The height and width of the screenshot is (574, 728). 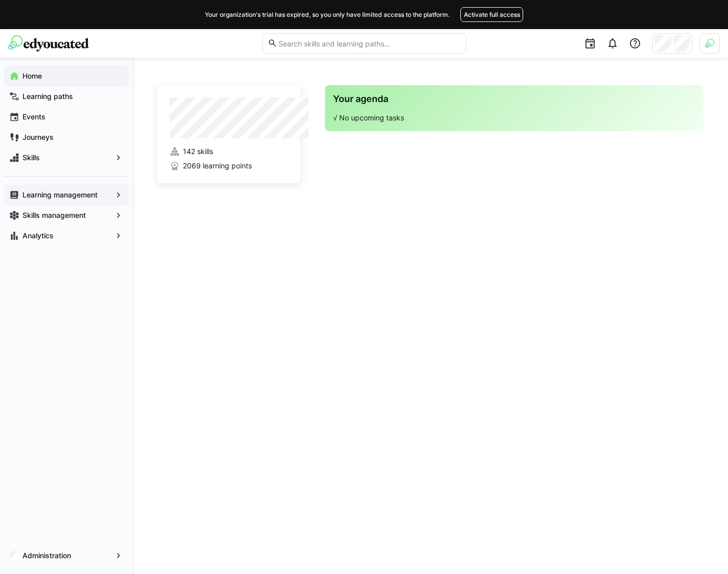 I want to click on p: √ No upcoming tasks, so click(x=514, y=118).